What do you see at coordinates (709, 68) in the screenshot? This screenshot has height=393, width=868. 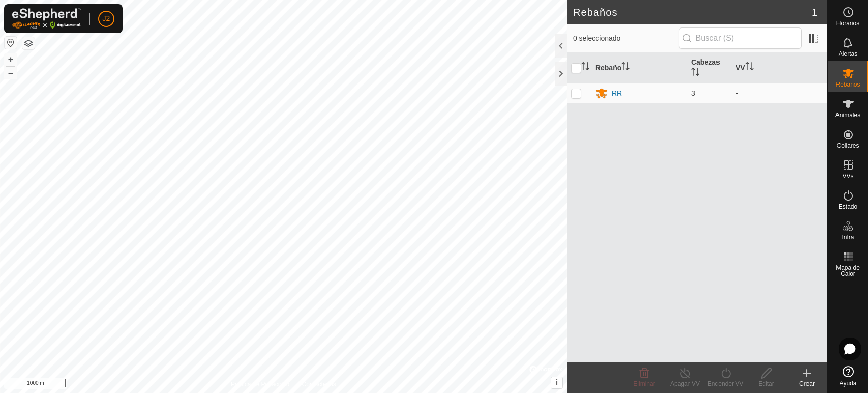 I see `th: Cabezas` at bounding box center [709, 68].